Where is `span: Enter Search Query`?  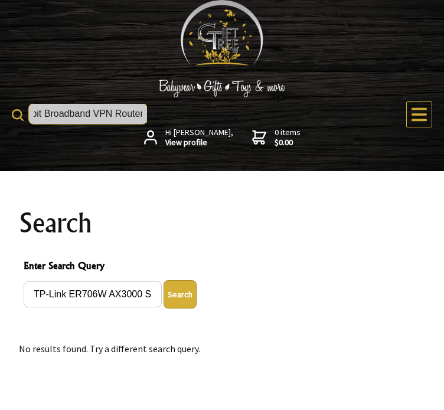
span: Enter Search Query is located at coordinates (222, 267).